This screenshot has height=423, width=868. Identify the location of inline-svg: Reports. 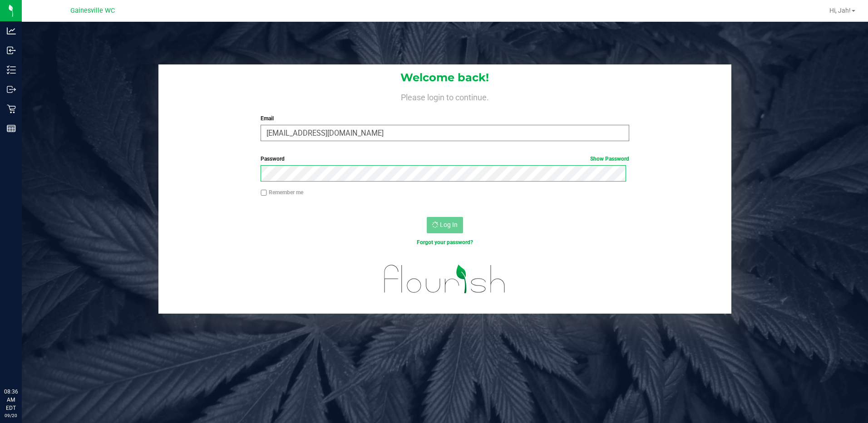
(11, 129).